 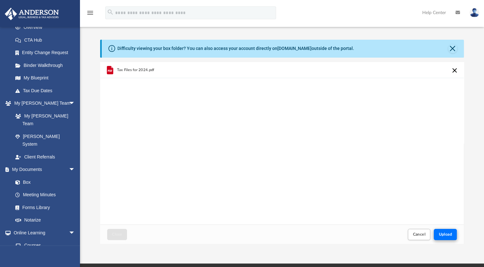 What do you see at coordinates (32, 14) in the screenshot?
I see `img: Anderson Advisors Platinum Portal` at bounding box center [32, 14].